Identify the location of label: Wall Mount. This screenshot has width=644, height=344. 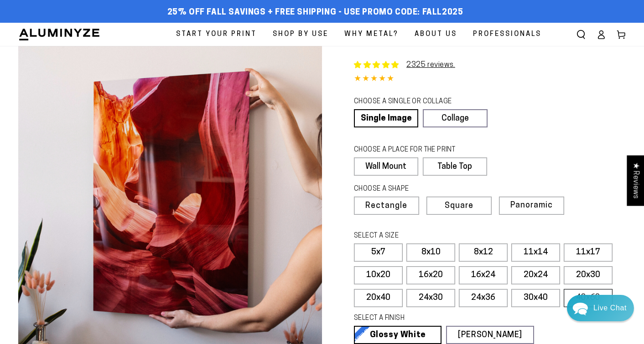
(386, 167).